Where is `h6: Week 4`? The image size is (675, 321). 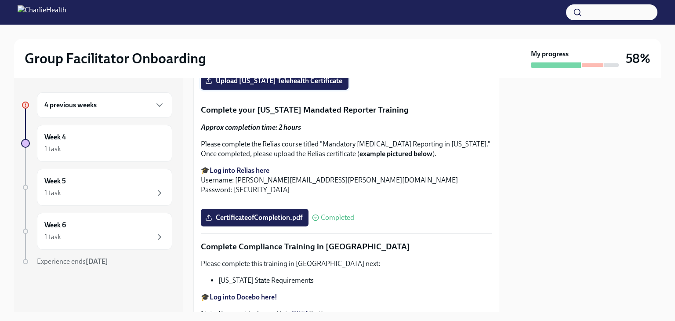
h6: Week 4 is located at coordinates (55, 137).